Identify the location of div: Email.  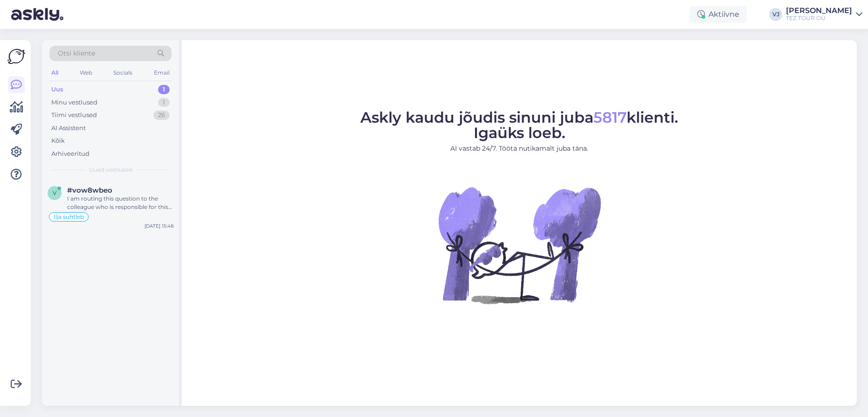
(162, 72).